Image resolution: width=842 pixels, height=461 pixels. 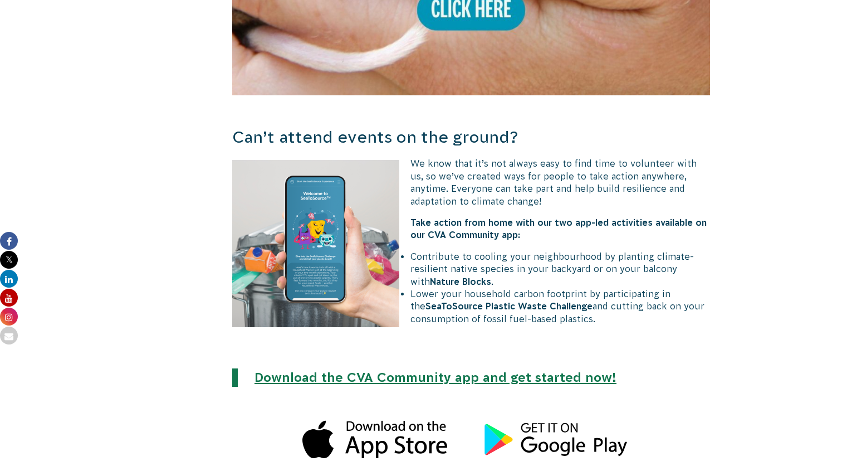 I want to click on p: We know that it’s not always easy to find time to volunteer with us, so we’ve created ways for pe..., so click(x=471, y=182).